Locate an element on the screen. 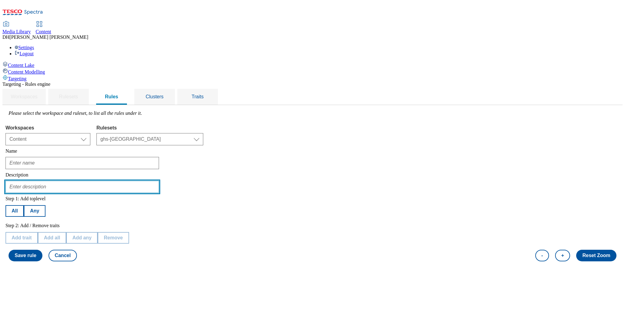 The width and height of the screenshot is (625, 316). input: Enter description is located at coordinates (82, 187).